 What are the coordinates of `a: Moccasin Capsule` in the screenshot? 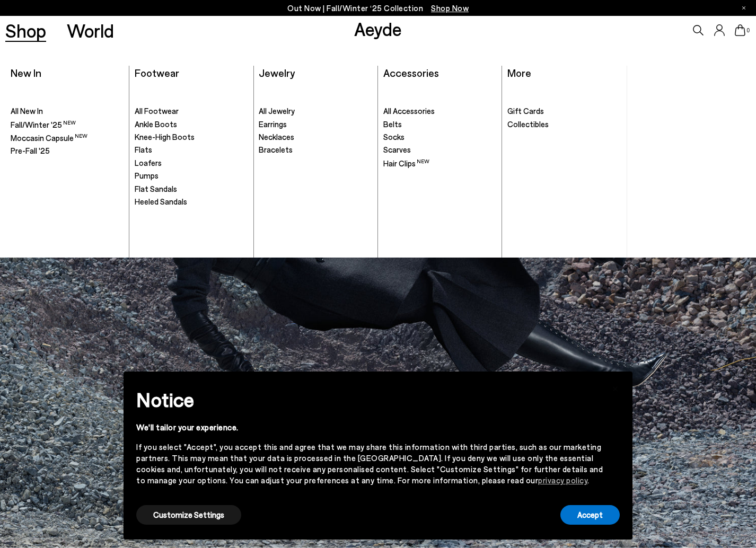 It's located at (67, 138).